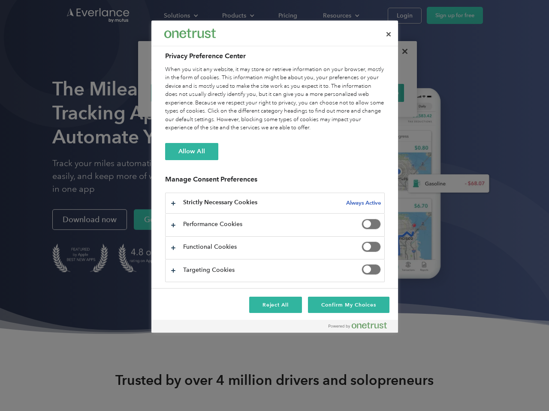 The width and height of the screenshot is (549, 411). What do you see at coordinates (275, 56) in the screenshot?
I see `h2: Privacy Preference Center` at bounding box center [275, 56].